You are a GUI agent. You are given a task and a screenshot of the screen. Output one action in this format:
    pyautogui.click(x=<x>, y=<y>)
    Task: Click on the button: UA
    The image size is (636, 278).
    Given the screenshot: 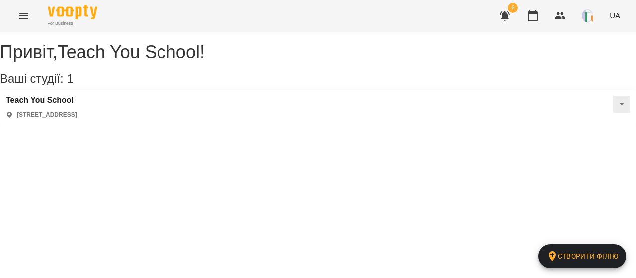 What is the action you would take?
    pyautogui.click(x=615, y=15)
    